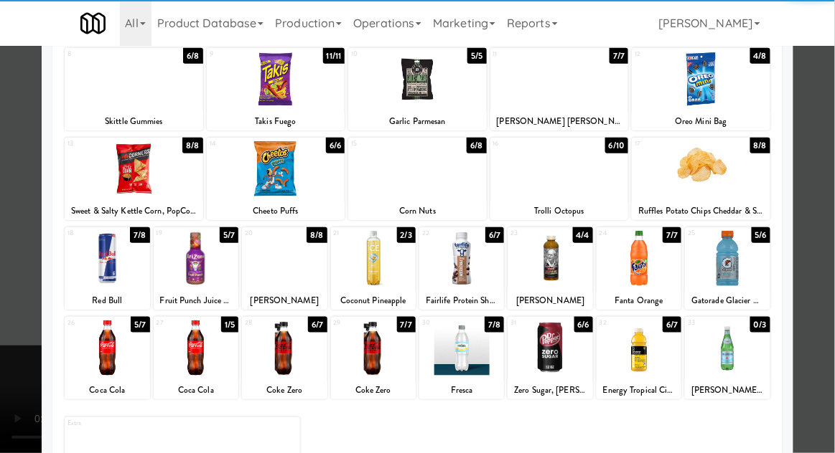 This screenshot has width=835, height=453. What do you see at coordinates (619, 323) in the screenshot?
I see `div: 32` at bounding box center [619, 323].